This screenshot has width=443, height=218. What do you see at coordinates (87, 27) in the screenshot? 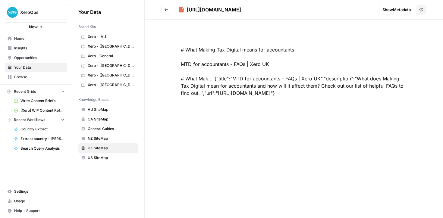
I see `span: Brand Kits` at bounding box center [87, 27].